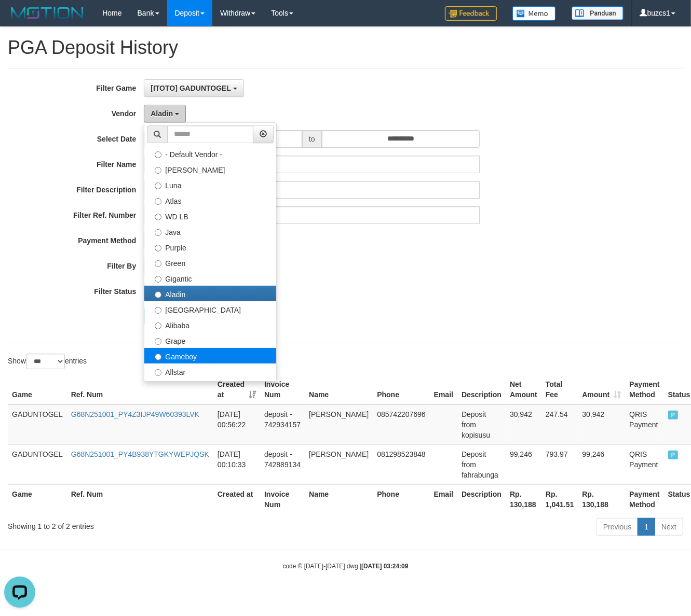  What do you see at coordinates (210, 185) in the screenshot?
I see `label: Luna` at bounding box center [210, 185].